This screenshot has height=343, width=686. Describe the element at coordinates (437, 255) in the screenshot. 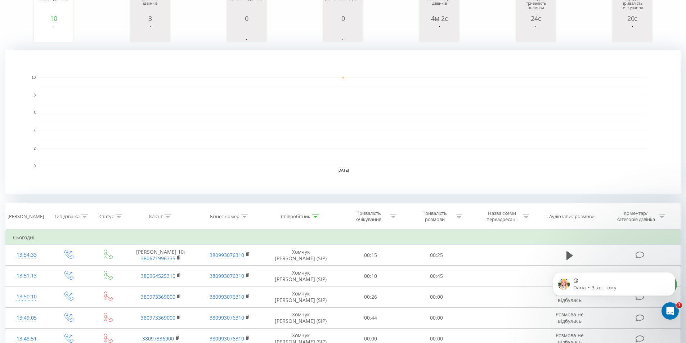

I see `td: 00:25` at that location.